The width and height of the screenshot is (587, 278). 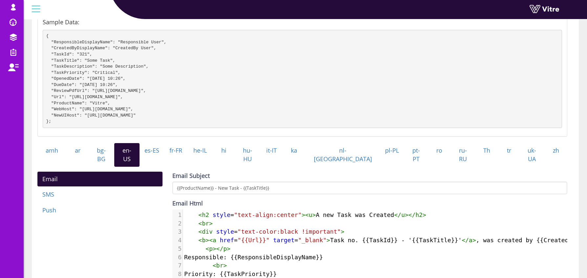 What do you see at coordinates (187, 203) in the screenshot?
I see `label: Email Html` at bounding box center [187, 203].